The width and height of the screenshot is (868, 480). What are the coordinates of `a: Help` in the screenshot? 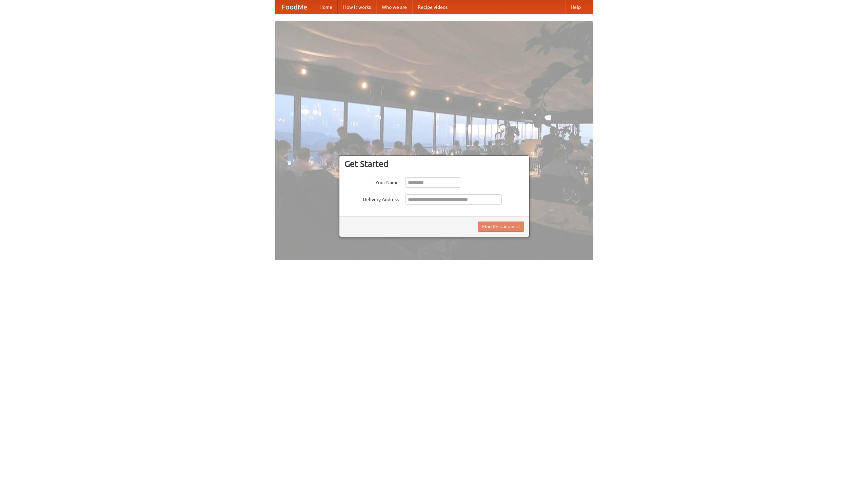 It's located at (576, 7).